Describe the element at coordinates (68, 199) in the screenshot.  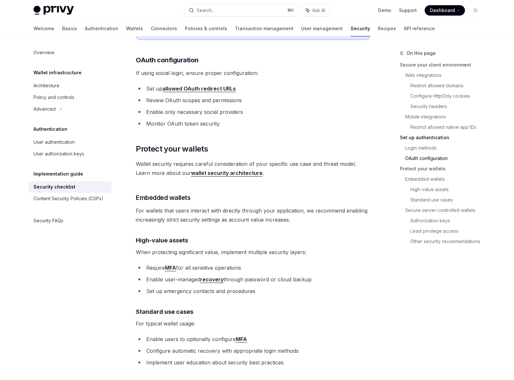
I see `div: Content Security Policies (CSPs)` at that location.